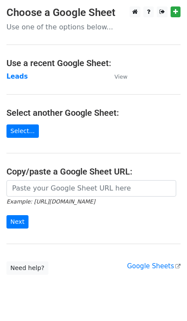 This screenshot has width=187, height=321. I want to click on a: Leads, so click(17, 76).